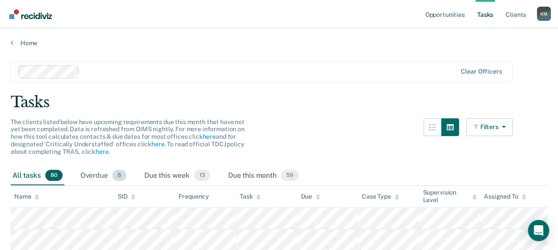  I want to click on span: 59, so click(290, 176).